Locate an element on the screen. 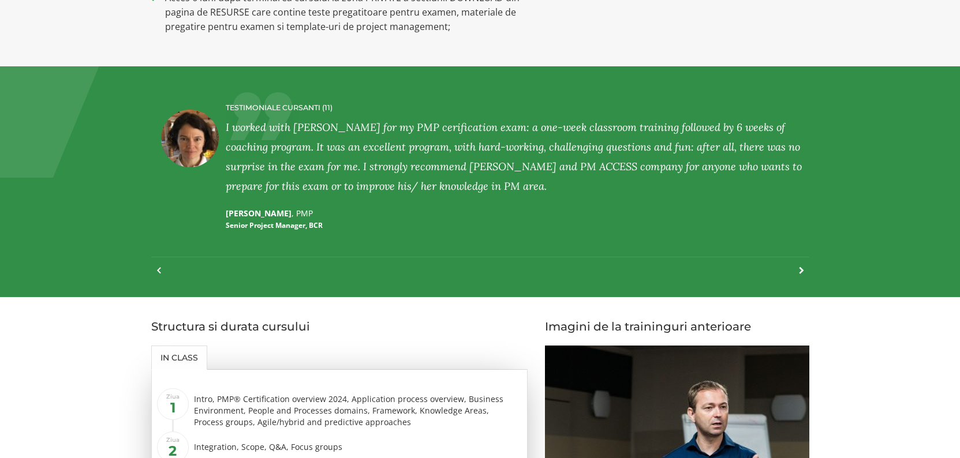  div: Integration, Scope, Q&A, Focus groups is located at coordinates (356, 447).